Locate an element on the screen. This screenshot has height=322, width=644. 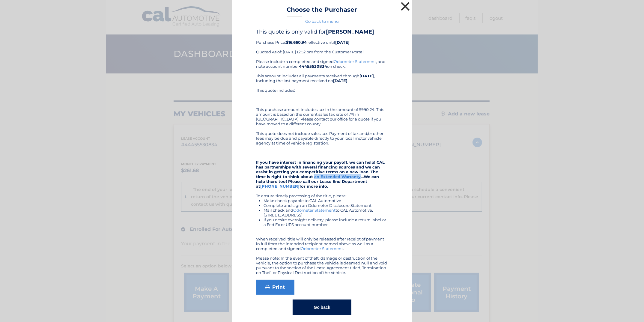
div: Please include a completed and signed , and note account number on check. This amount includes al... is located at coordinates (322, 167).